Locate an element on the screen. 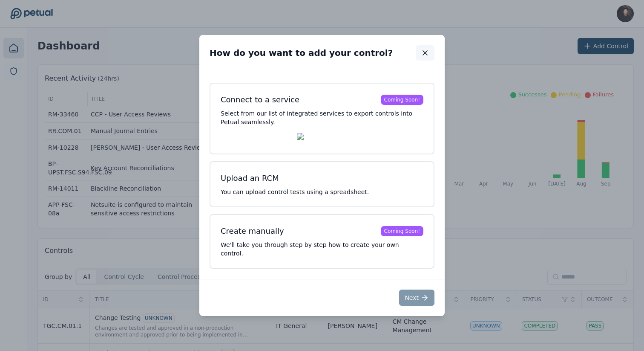 The width and height of the screenshot is (644, 351). img: Workiva is located at coordinates (325, 138).